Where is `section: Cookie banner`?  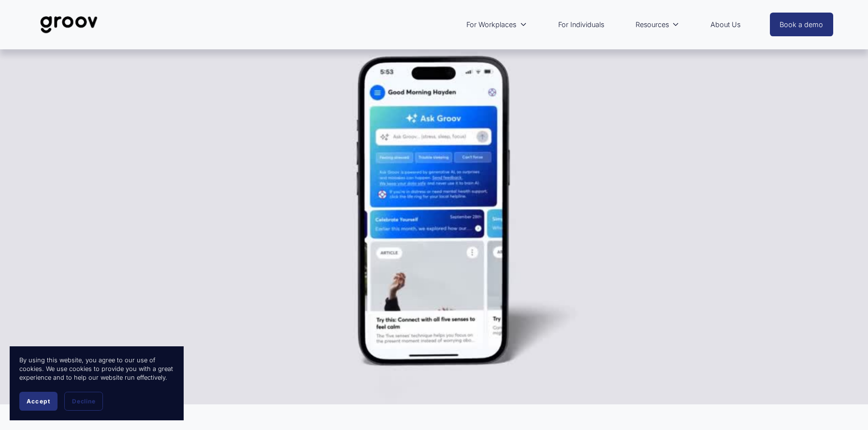 section: Cookie banner is located at coordinates (96, 383).